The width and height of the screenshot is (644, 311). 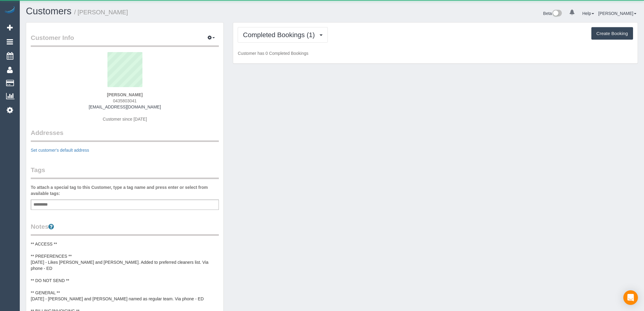 I want to click on legend: Tags, so click(x=125, y=172).